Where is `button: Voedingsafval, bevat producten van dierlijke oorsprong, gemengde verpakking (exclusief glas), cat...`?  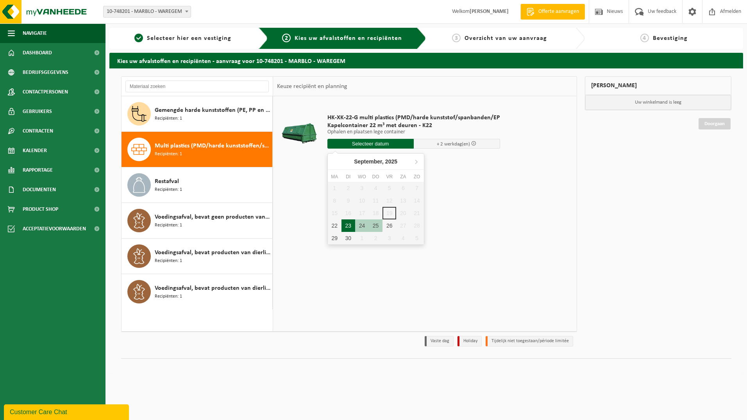 button: Voedingsafval, bevat producten van dierlijke oorsprong, gemengde verpakking (exclusief glas), cat... is located at coordinates (197, 256).